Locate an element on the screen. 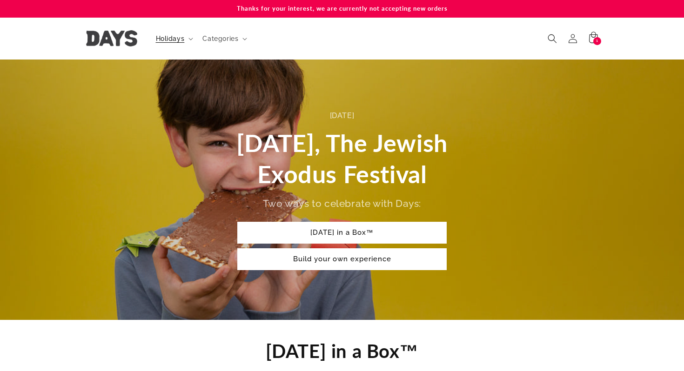  summary: Holidays is located at coordinates (174, 39).